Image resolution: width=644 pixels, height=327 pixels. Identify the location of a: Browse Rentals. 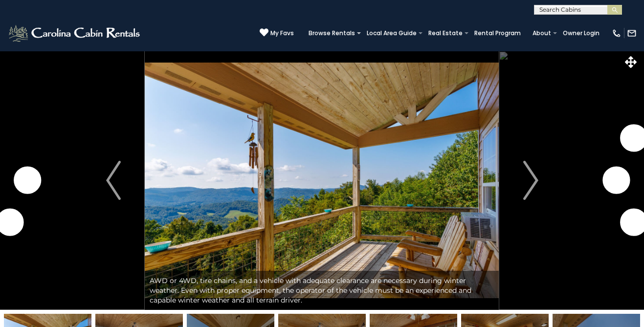
(332, 33).